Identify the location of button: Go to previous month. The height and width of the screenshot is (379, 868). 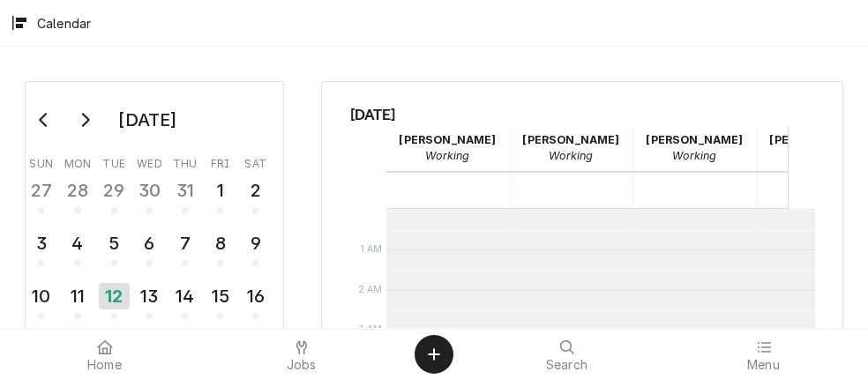
(44, 120).